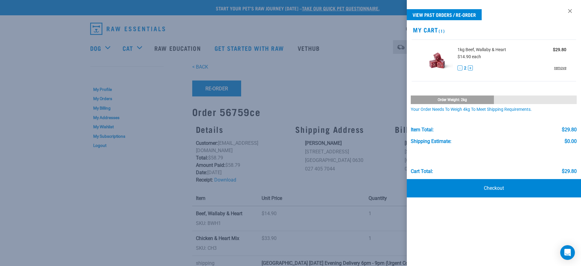 The image size is (581, 266). I want to click on div: $0.00, so click(571, 141).